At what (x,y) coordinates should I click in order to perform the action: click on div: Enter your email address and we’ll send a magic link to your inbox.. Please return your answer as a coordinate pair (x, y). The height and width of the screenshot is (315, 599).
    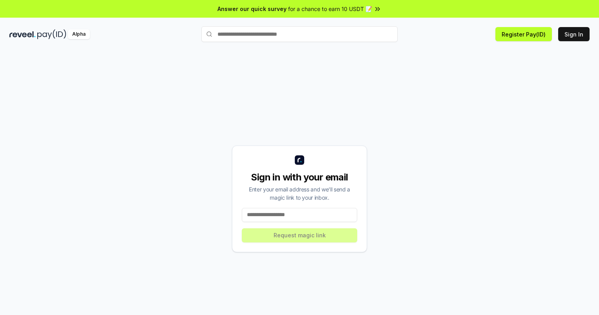
    Looking at the image, I should click on (299, 194).